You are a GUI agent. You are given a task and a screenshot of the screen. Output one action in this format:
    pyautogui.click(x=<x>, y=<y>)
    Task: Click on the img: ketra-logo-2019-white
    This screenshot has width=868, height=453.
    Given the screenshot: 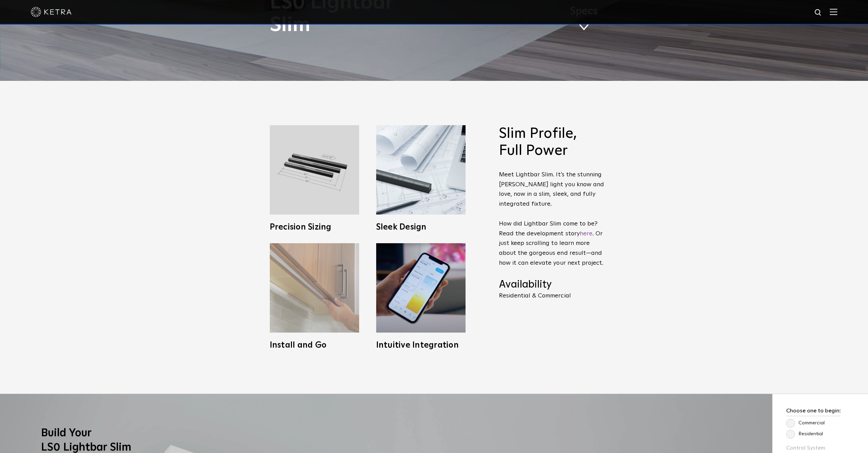 What is the action you would take?
    pyautogui.click(x=51, y=12)
    